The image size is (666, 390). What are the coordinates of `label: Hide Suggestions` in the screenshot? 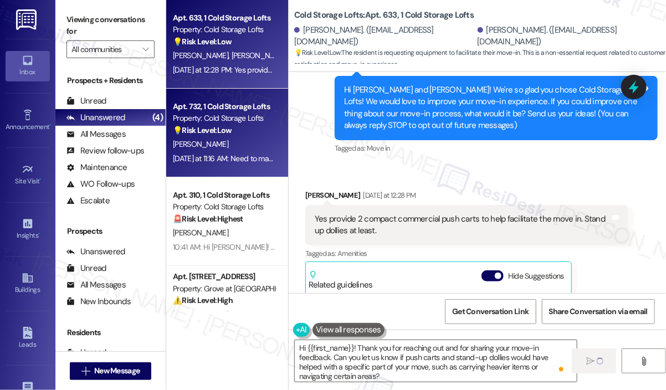 It's located at (536, 276).